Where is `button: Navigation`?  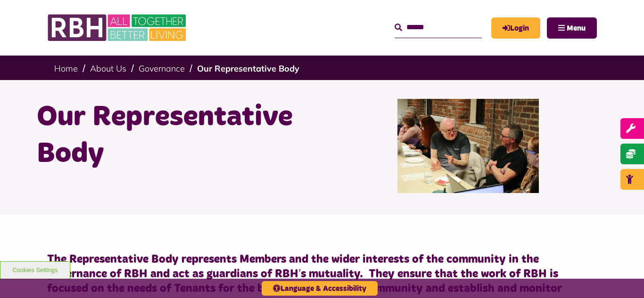
button: Navigation is located at coordinates (572, 28).